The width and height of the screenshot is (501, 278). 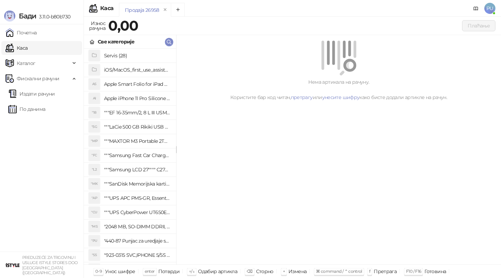 What do you see at coordinates (116, 42) in the screenshot?
I see `div: Све категорије` at bounding box center [116, 42].